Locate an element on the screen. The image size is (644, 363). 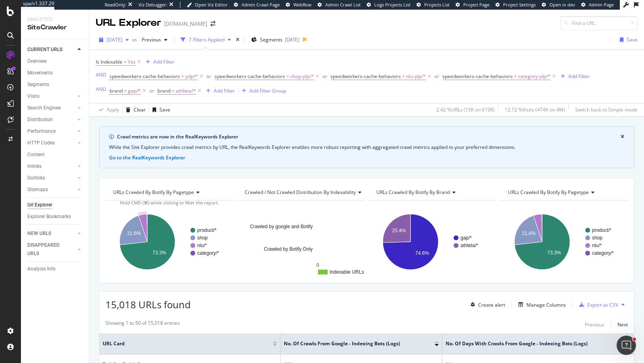
div: Create alert is located at coordinates (491, 304).